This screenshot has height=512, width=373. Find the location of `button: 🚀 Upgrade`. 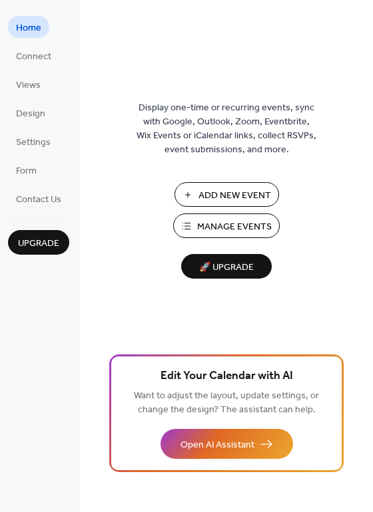

button: 🚀 Upgrade is located at coordinates (226, 266).